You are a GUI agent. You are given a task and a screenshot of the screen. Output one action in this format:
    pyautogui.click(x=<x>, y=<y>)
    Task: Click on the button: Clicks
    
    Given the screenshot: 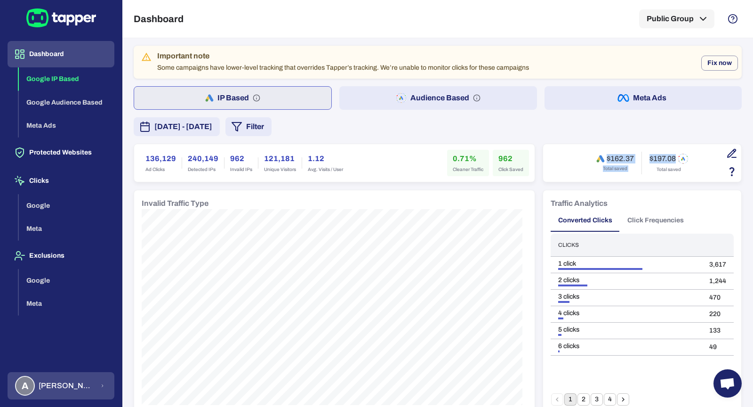 What is the action you would take?
    pyautogui.click(x=61, y=181)
    